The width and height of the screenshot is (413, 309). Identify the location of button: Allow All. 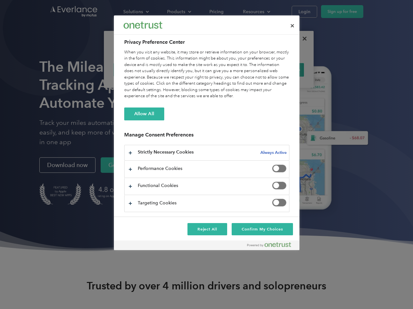
(144, 114).